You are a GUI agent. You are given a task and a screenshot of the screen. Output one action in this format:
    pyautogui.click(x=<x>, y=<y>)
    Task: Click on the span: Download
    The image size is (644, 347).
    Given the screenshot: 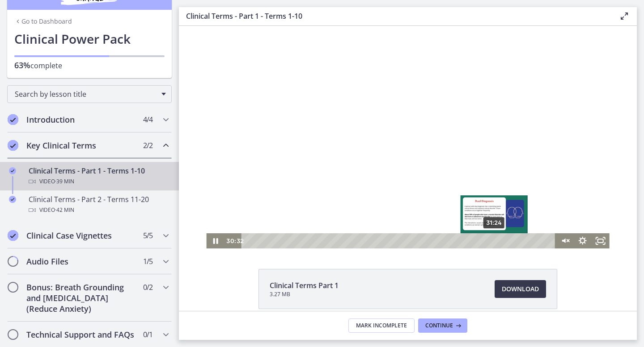 What is the action you would take?
    pyautogui.click(x=520, y=289)
    